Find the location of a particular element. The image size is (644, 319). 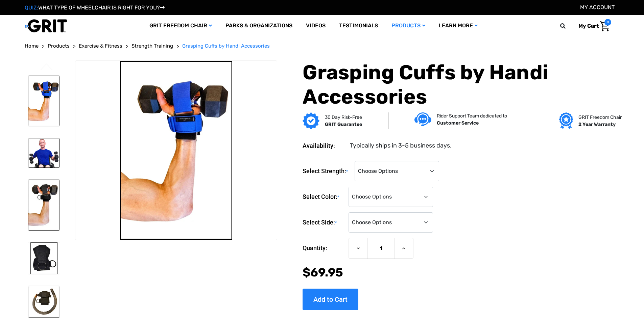

a: Videos is located at coordinates (316, 26).